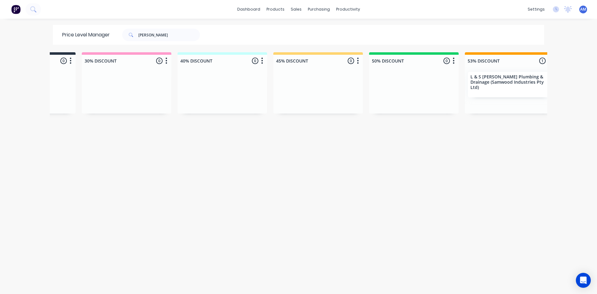 This screenshot has width=597, height=294. I want to click on div: Price Level Manager, so click(81, 35).